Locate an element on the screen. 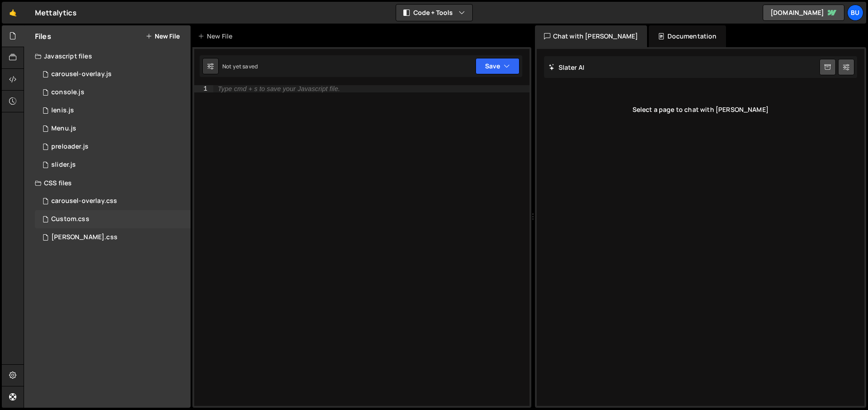  div: preloader.js is located at coordinates (70, 147).